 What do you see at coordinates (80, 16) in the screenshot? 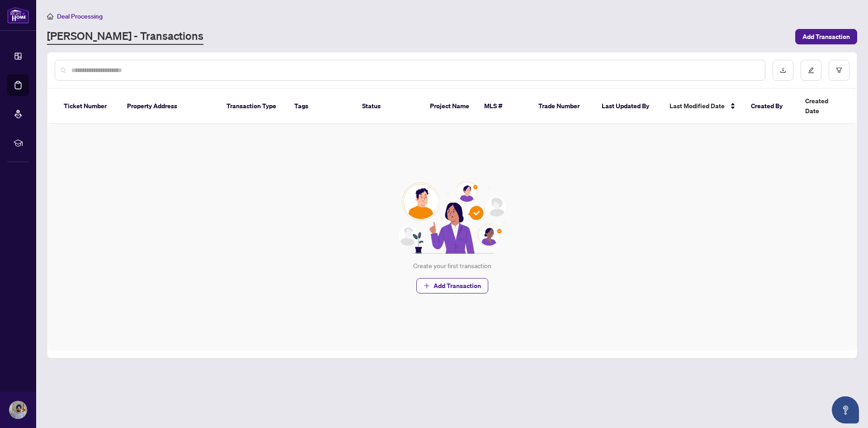
I see `span: Deal Processing` at bounding box center [80, 16].